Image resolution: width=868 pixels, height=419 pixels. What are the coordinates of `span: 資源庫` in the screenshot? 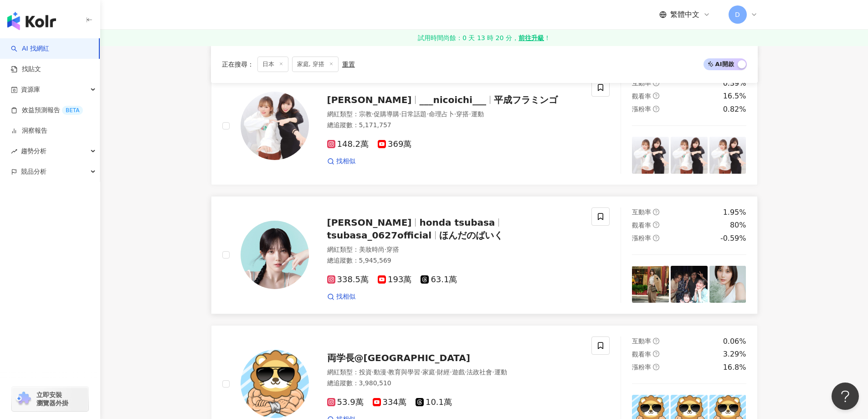 It's located at (31, 89).